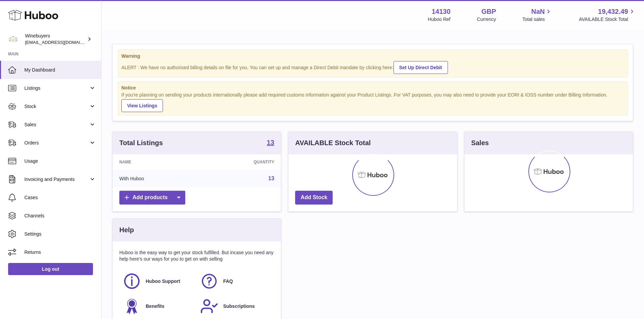  What do you see at coordinates (613, 11) in the screenshot?
I see `span: 19,432.49` at bounding box center [613, 11].